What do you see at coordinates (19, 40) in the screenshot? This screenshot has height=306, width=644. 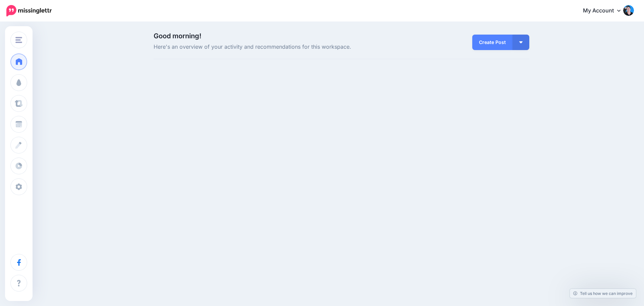 I see `img: menu.png` at bounding box center [19, 40].